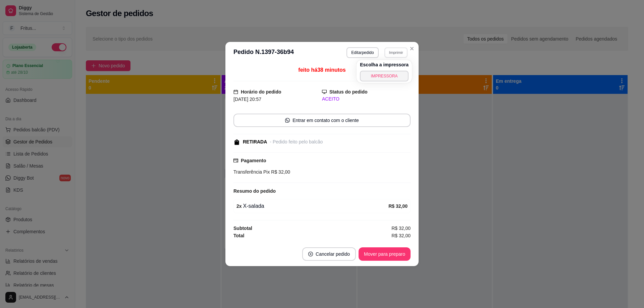  What do you see at coordinates (367, 99) in the screenshot?
I see `div: ACEITO` at bounding box center [367, 99].